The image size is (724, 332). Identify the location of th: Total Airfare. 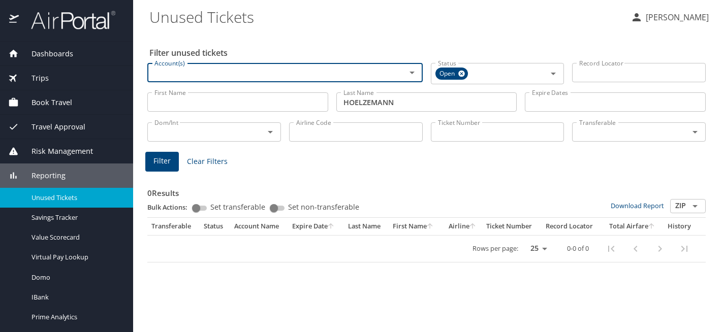
(633, 227).